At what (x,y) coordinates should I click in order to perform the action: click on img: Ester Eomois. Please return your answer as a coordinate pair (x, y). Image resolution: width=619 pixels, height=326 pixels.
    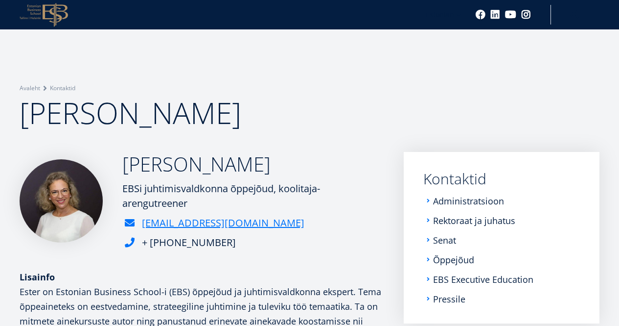
    Looking at the image, I should click on (61, 201).